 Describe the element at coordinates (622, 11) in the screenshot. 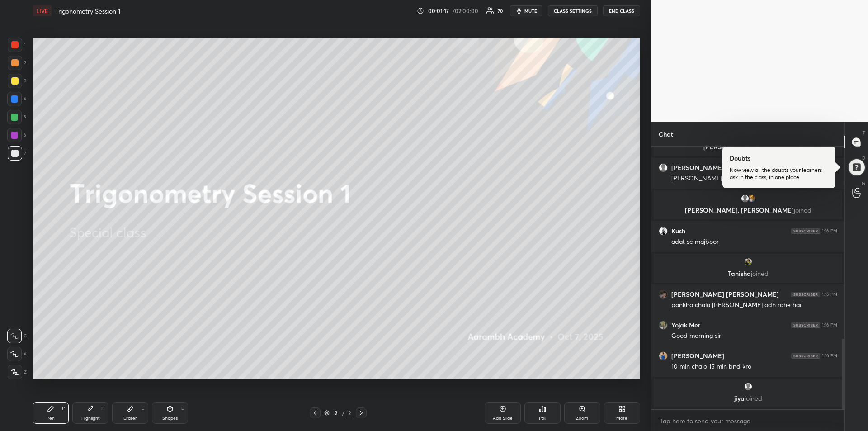

I see `button: END CLASS` at that location.